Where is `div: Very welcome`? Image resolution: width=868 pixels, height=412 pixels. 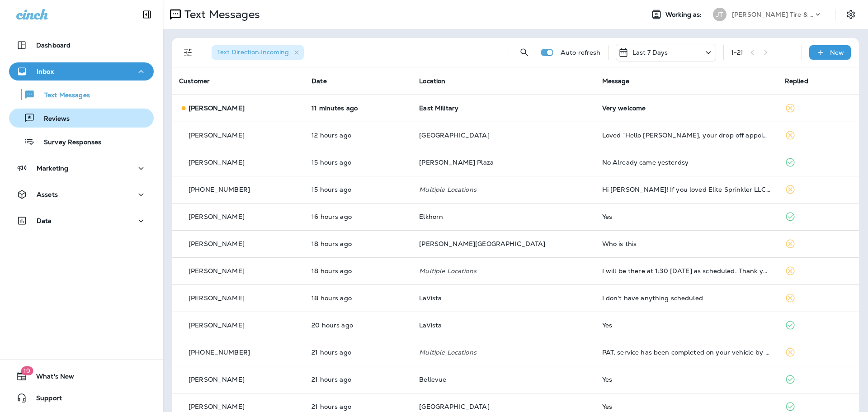 div: Very welcome is located at coordinates (686, 108).